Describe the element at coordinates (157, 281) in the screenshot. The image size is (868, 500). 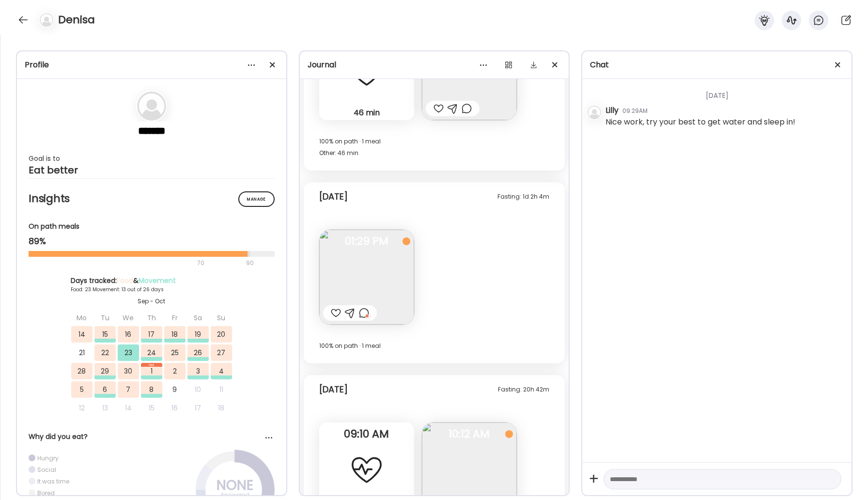
I see `span: Movement` at that location.